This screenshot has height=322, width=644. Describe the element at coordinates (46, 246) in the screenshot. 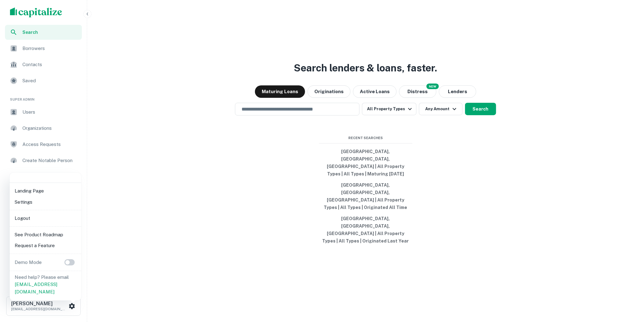

I see `li: Request a Feature` at that location.